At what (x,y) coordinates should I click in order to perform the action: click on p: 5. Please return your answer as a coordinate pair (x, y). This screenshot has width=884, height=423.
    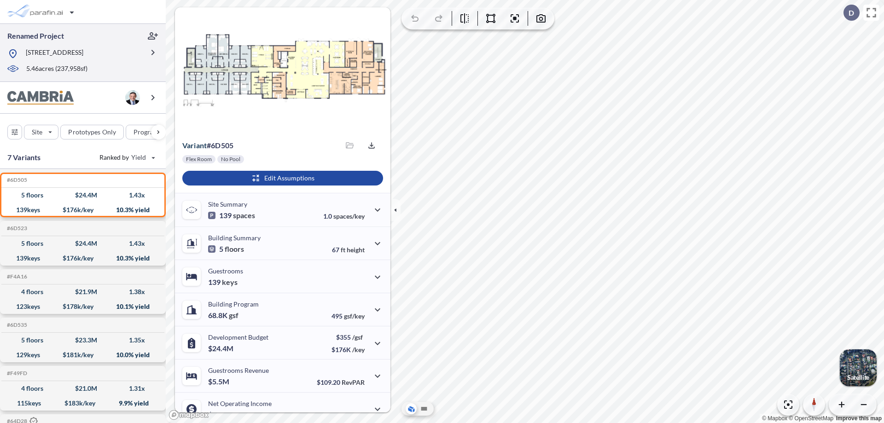
    Looking at the image, I should click on (226, 249).